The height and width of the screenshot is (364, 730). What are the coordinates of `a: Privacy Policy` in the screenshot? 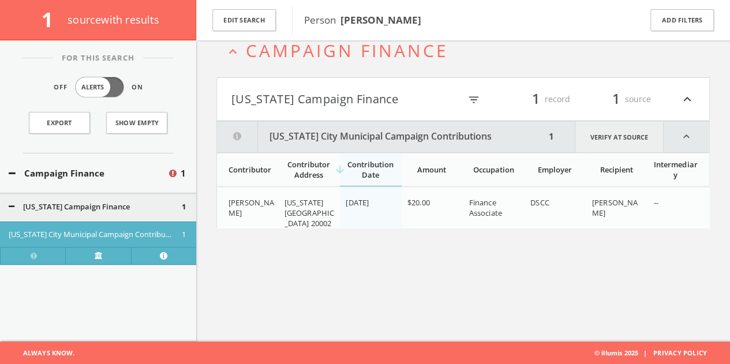 It's located at (680, 353).